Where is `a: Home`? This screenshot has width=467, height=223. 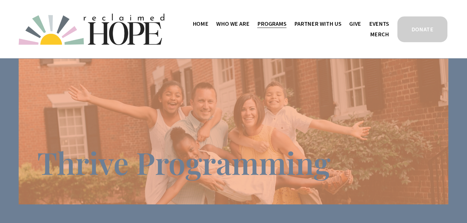
a: Home is located at coordinates (200, 24).